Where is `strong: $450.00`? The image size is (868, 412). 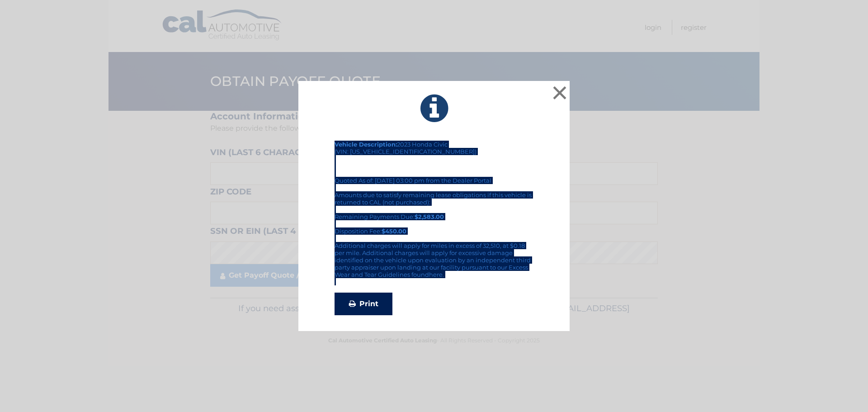 strong: $450.00 is located at coordinates (394, 231).